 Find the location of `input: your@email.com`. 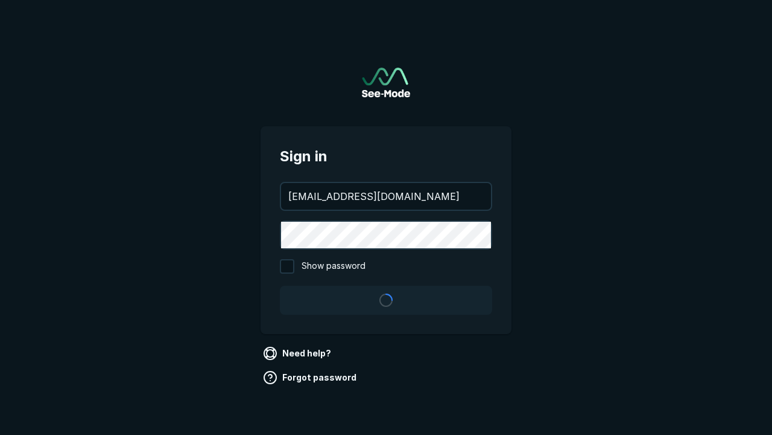

input: your@email.com is located at coordinates (386, 196).